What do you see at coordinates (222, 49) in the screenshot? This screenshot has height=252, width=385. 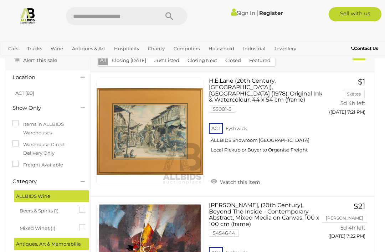 I see `a: Household` at bounding box center [222, 49].